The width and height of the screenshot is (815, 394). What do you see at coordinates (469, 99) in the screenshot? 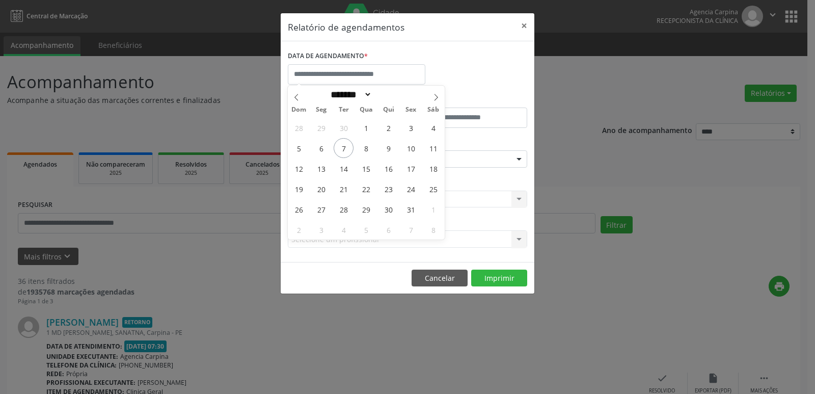
I see `label: ATÉ` at bounding box center [469, 99].